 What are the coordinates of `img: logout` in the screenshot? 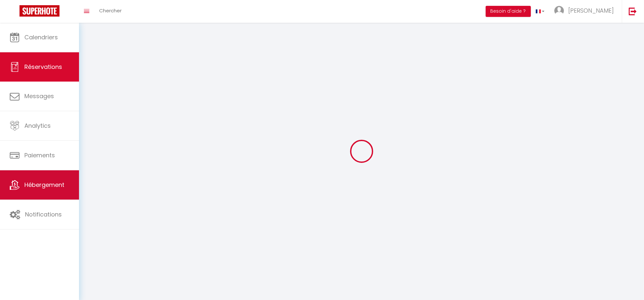 It's located at (633, 11).